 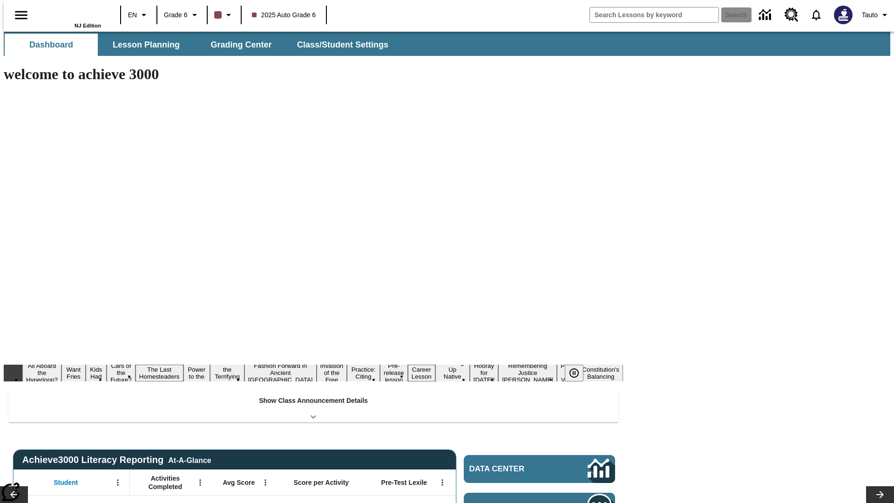 What do you see at coordinates (313, 401) in the screenshot?
I see `p: Show Class Announcement Details` at bounding box center [313, 401].